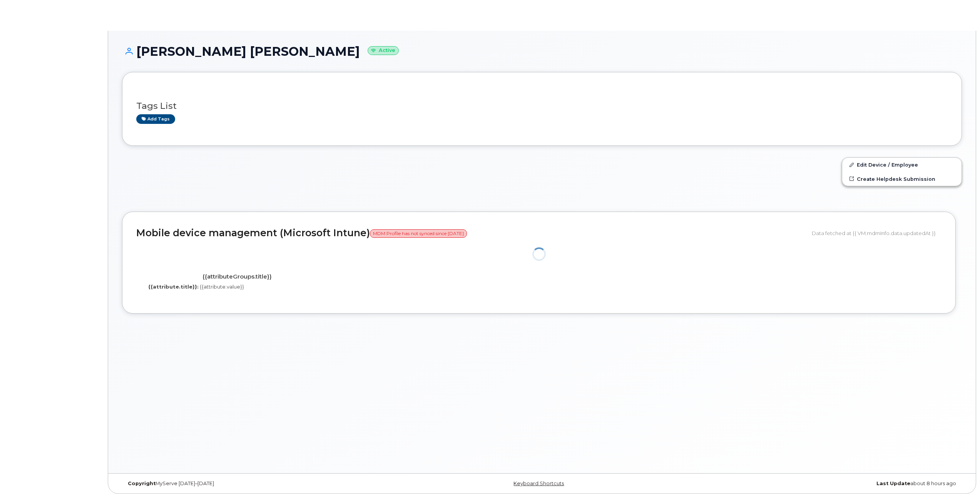  Describe the element at coordinates (822, 484) in the screenshot. I see `div: about 8 hours ago` at that location.